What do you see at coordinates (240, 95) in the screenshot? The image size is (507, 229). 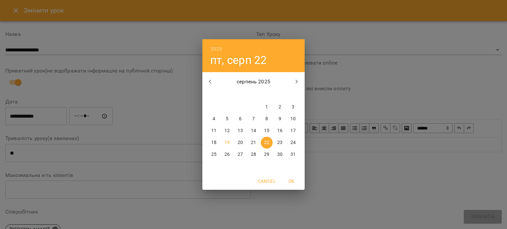 I see `span: ср` at bounding box center [240, 95].